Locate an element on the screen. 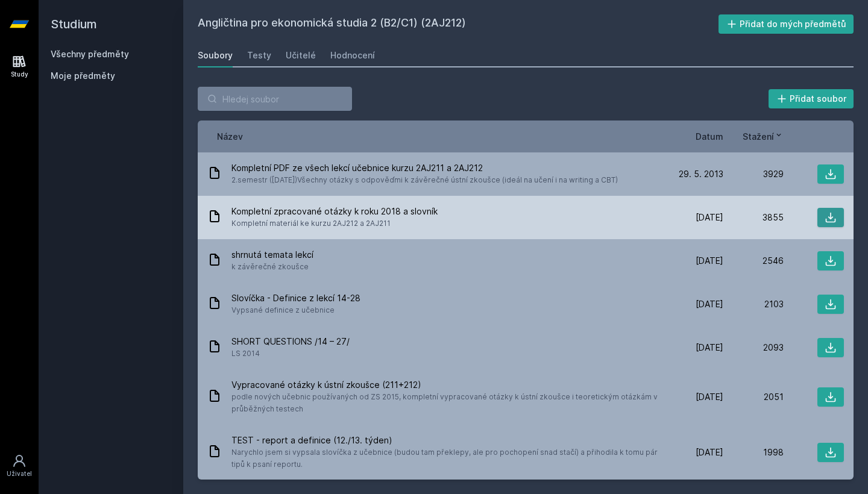 The height and width of the screenshot is (494, 868). a: Přidat soubor is located at coordinates (811, 98).